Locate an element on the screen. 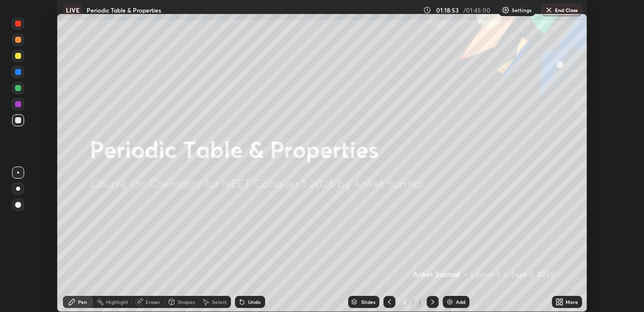  img: class-settings-icons is located at coordinates (506, 10).